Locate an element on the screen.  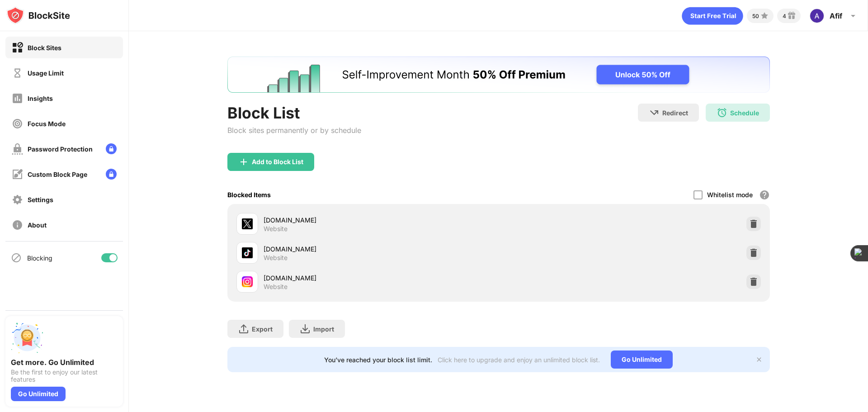
div: Block List is located at coordinates (294, 112).